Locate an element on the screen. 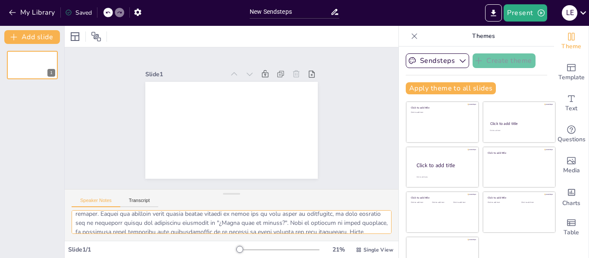 The image size is (589, 258). div: Add text boxes is located at coordinates (572, 104).